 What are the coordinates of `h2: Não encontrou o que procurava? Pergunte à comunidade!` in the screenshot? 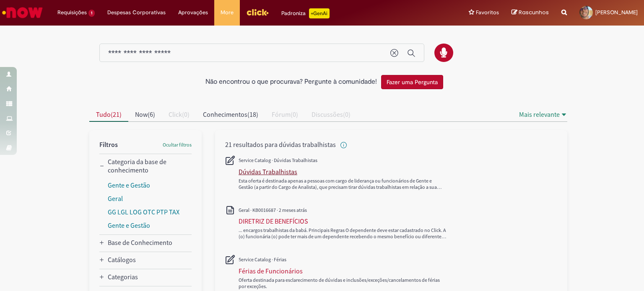 It's located at (291, 82).